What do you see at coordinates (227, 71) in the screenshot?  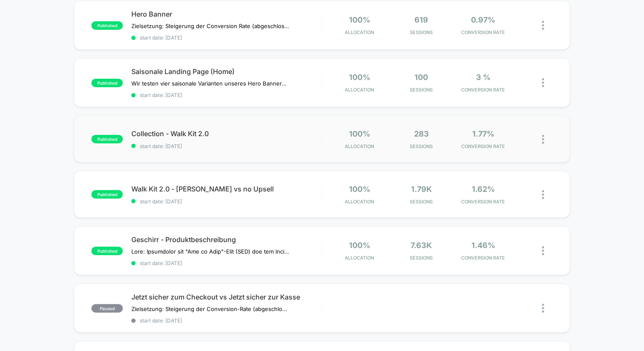 I see `span: Saisonale Landing Page (Home)` at bounding box center [227, 71].